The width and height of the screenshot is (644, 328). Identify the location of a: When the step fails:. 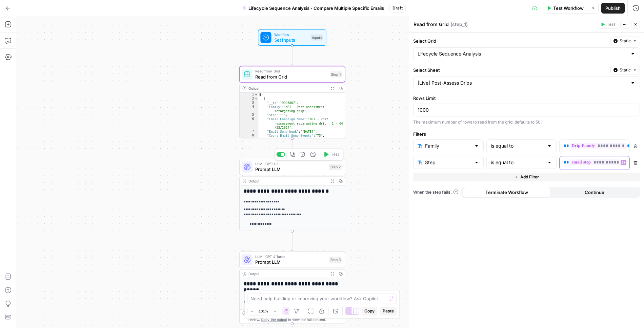
(436, 192).